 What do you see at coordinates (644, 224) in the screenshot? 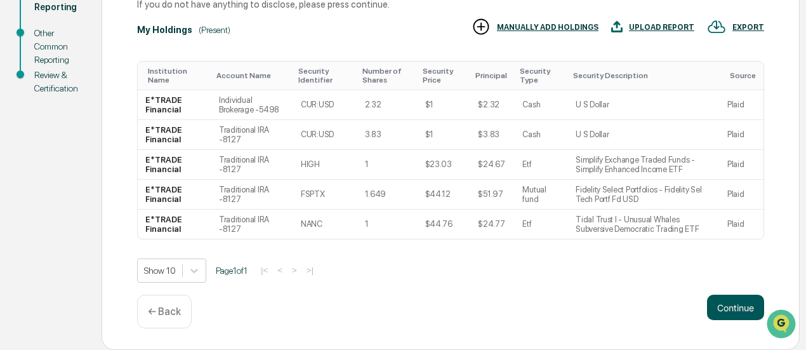
I see `td: Tidal Trust I - Unusual Whales Subversive Democratic Trading ETF` at bounding box center [644, 224].